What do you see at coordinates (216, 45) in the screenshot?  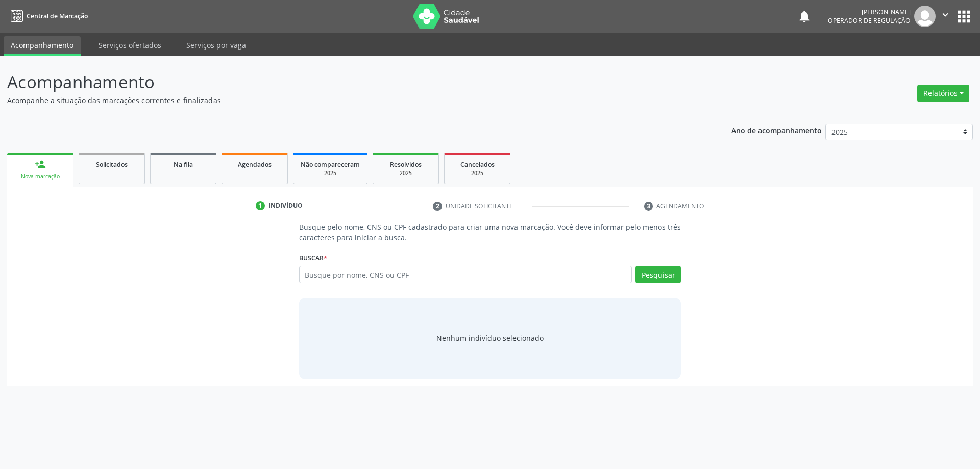 I see `a: Serviços por vaga` at bounding box center [216, 45].